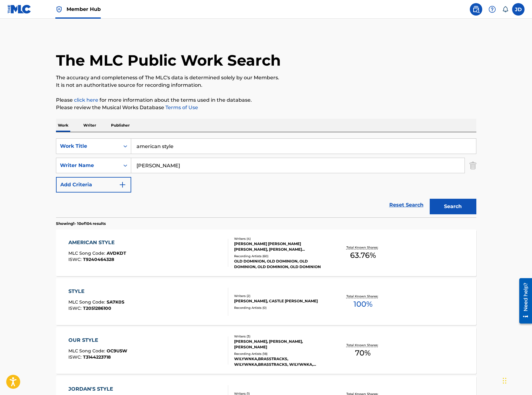 This screenshot has height=395, width=532. Describe the element at coordinates (63, 125) in the screenshot. I see `p: Work` at that location.